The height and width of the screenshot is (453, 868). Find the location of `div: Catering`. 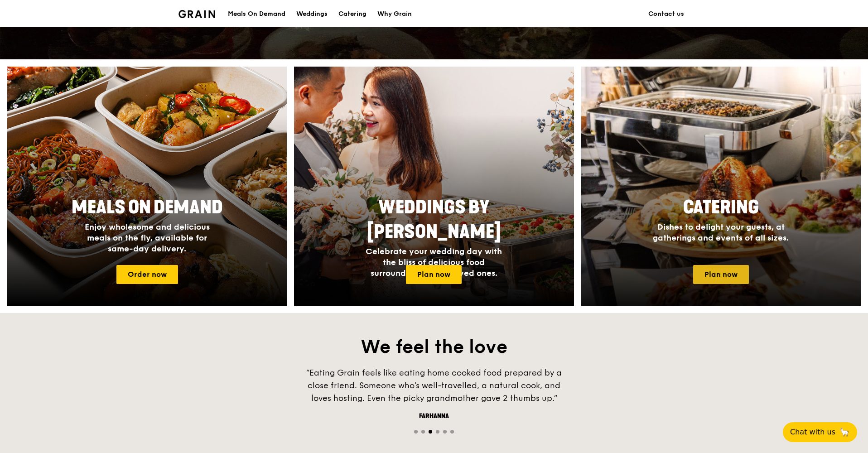

div: Catering is located at coordinates (353, 14).